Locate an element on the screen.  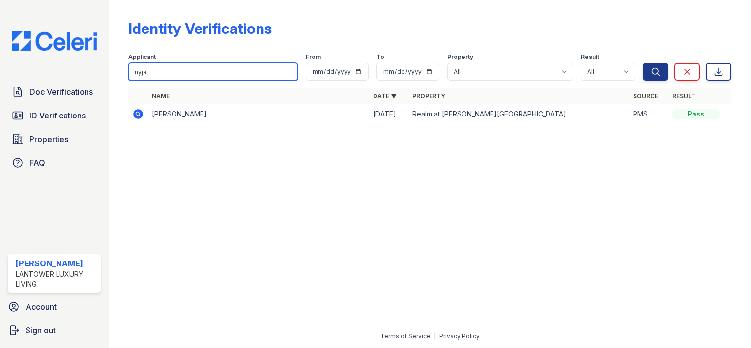
div: Identity Verifications is located at coordinates (200, 28).